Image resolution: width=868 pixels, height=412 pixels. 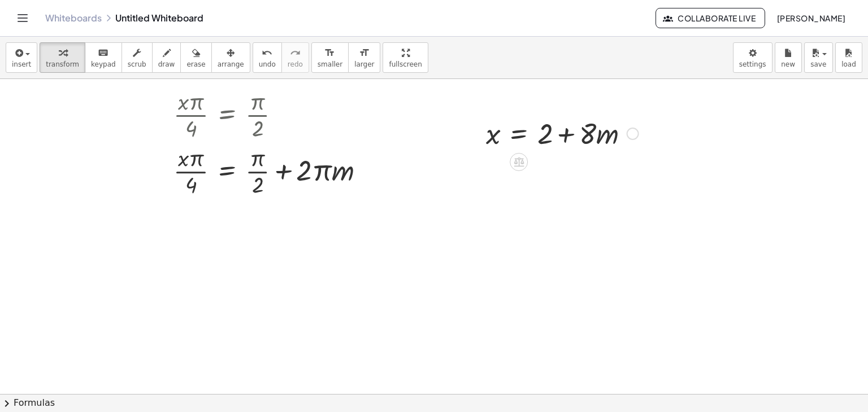 I want to click on span: new, so click(x=788, y=64).